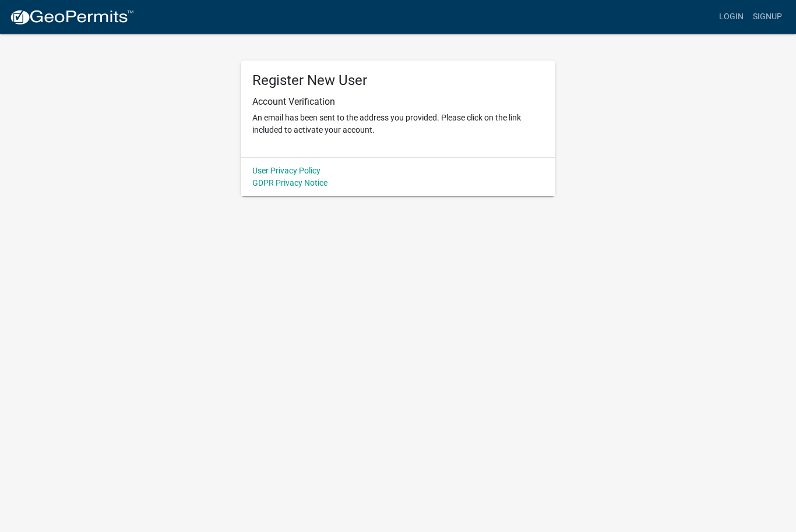  Describe the element at coordinates (286, 170) in the screenshot. I see `a: User Privacy Policy` at that location.